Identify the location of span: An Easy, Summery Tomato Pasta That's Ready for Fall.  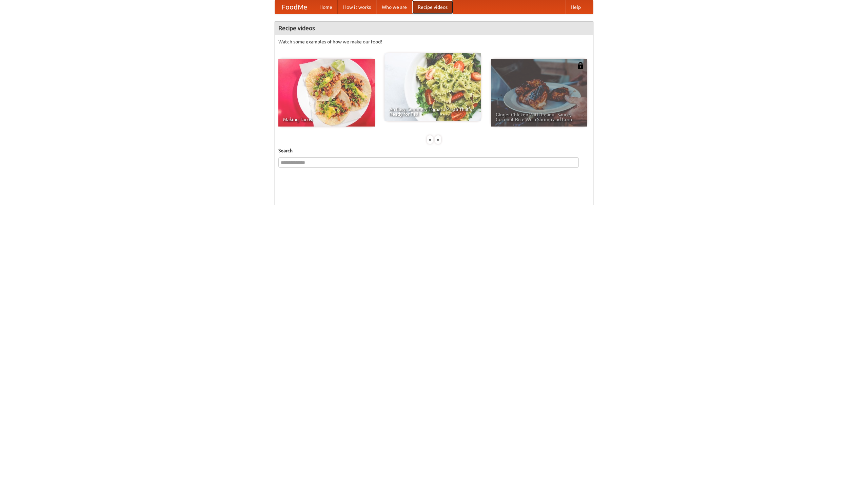
(432, 112).